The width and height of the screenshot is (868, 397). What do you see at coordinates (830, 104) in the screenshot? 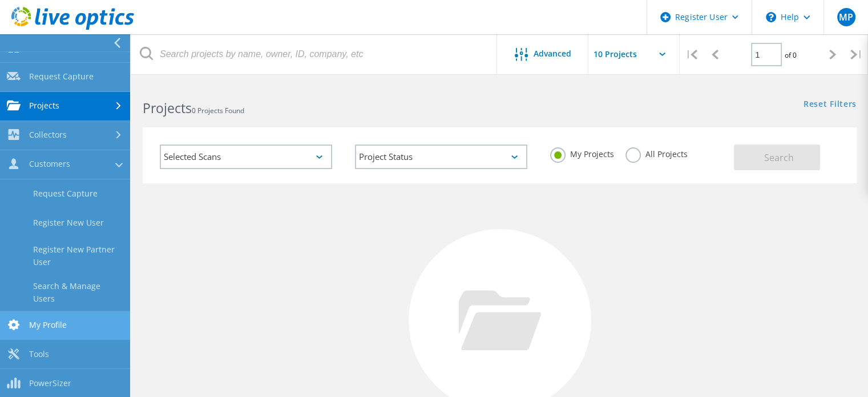
I see `a: Reset Filters` at bounding box center [830, 104].